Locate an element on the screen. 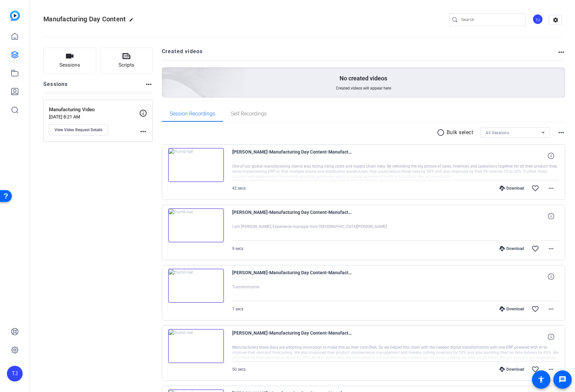  p: Manufacturing Video is located at coordinates (94, 109).